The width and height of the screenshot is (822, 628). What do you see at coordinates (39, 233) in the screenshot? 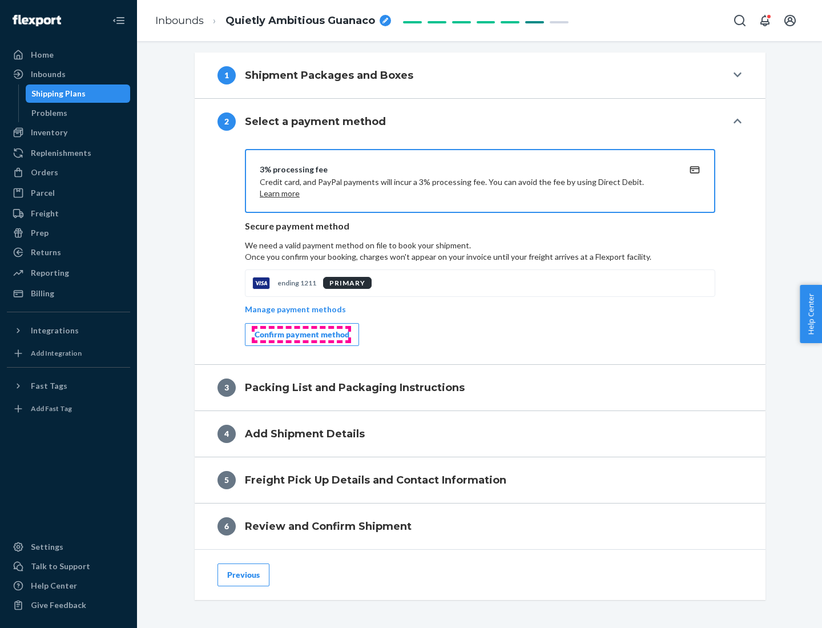
I see `div: Prep` at bounding box center [39, 233].